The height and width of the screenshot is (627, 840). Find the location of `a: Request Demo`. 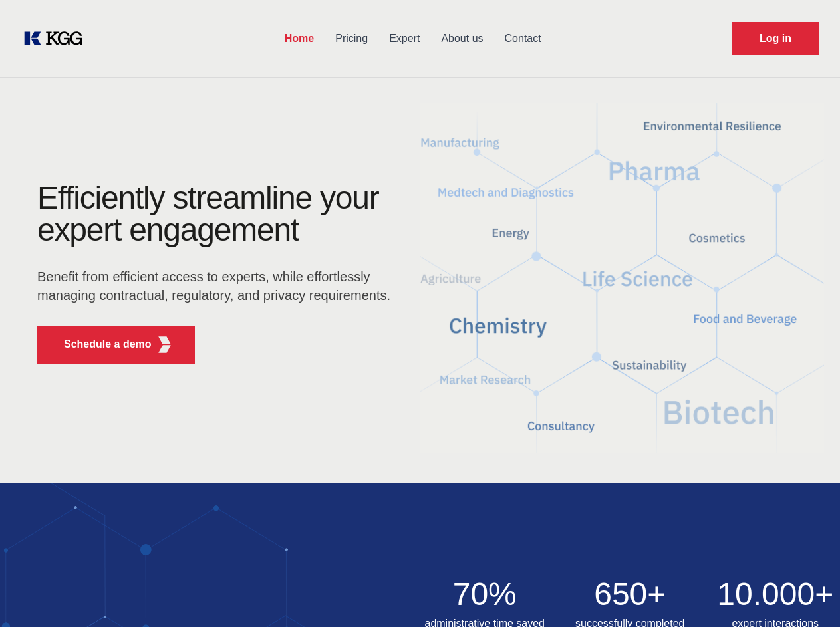

a: Request Demo is located at coordinates (775, 39).